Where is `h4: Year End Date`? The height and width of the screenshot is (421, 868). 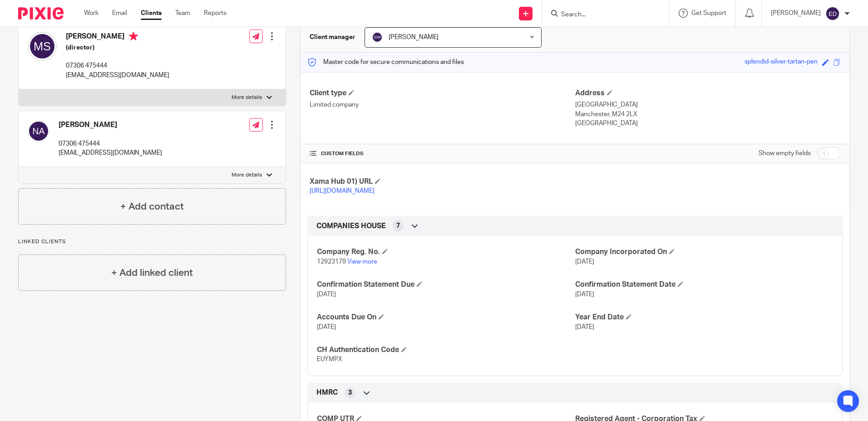 h4: Year End Date is located at coordinates (704, 317).